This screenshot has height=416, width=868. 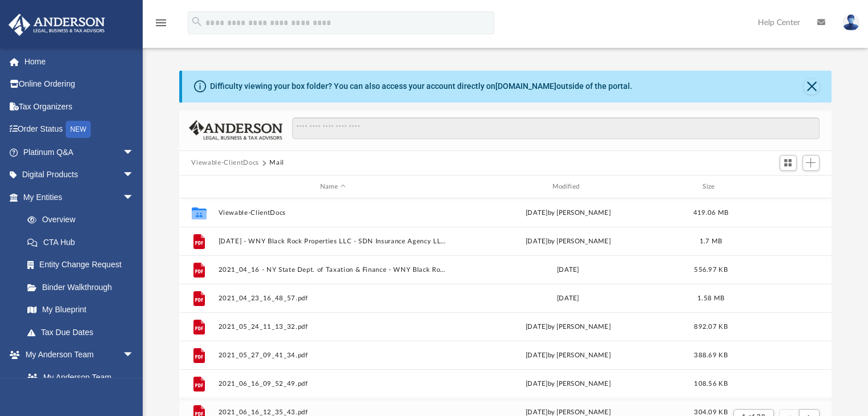 I want to click on button: Add, so click(x=811, y=163).